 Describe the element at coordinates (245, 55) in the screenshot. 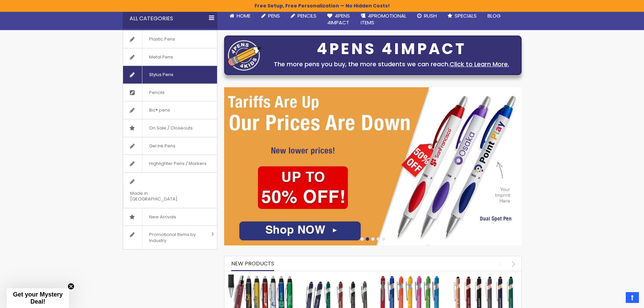

I see `img: four_pen_logo.png` at that location.